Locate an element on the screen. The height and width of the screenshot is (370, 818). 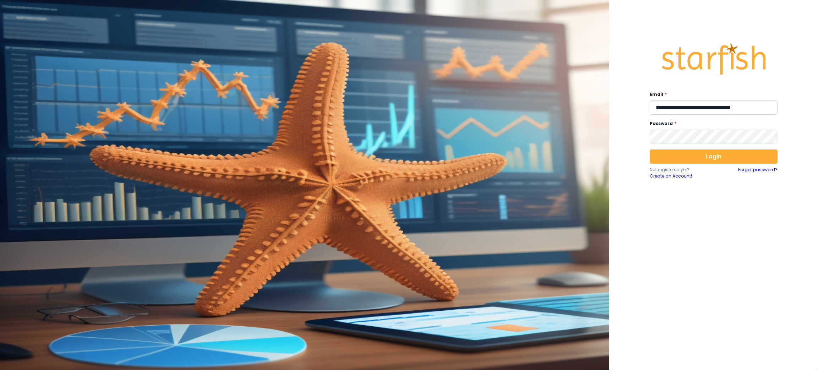
label: Email is located at coordinates (711, 94).